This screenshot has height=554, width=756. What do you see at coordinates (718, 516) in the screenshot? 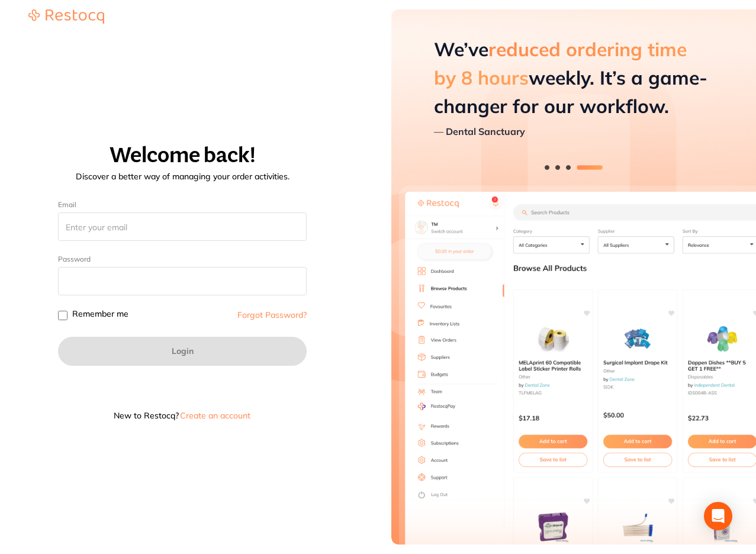
I see `div: Open Intercom Messenger` at bounding box center [718, 516].